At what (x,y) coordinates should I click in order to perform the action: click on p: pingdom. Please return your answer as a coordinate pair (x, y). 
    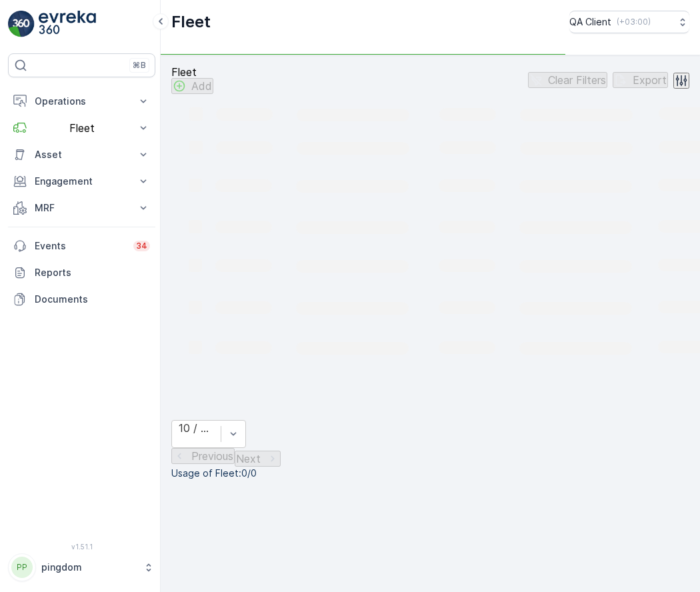
    Looking at the image, I should click on (89, 568).